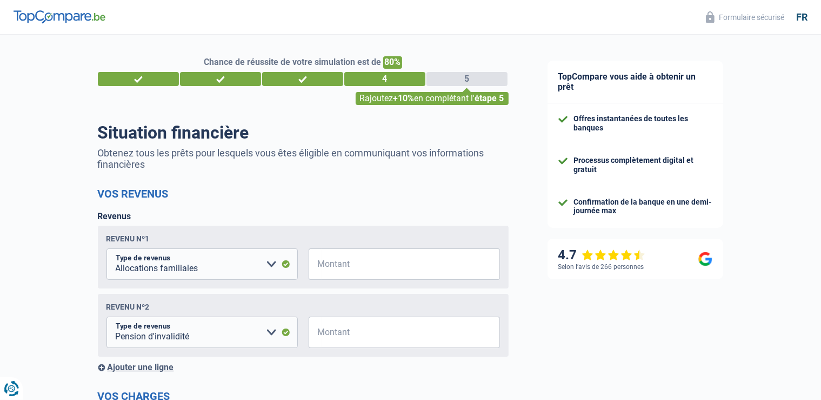  I want to click on div: fr, so click(802, 17).